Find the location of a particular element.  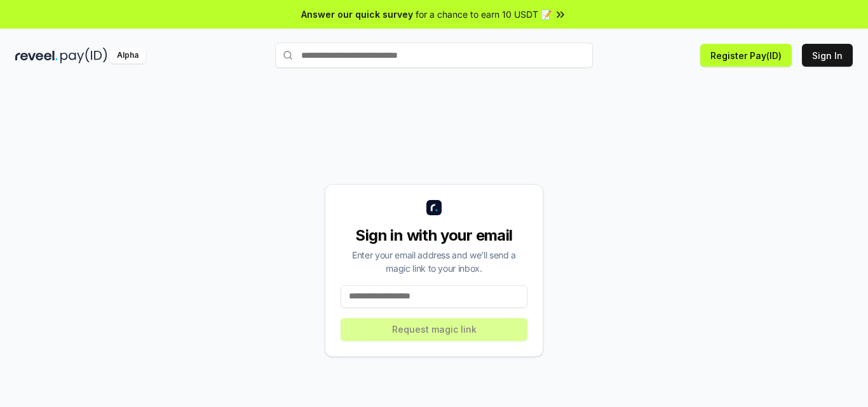

img: pay_id is located at coordinates (84, 55).